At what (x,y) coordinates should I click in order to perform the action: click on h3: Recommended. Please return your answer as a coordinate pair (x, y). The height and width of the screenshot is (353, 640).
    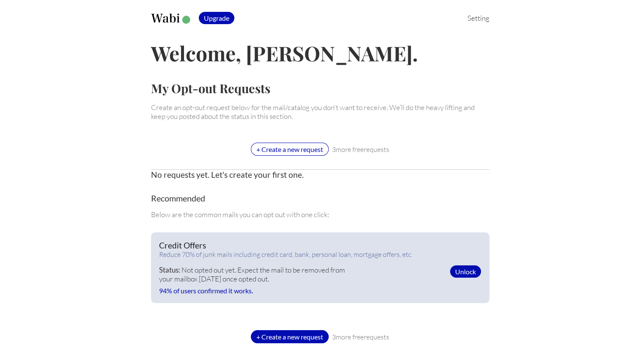
    Looking at the image, I should click on (320, 198).